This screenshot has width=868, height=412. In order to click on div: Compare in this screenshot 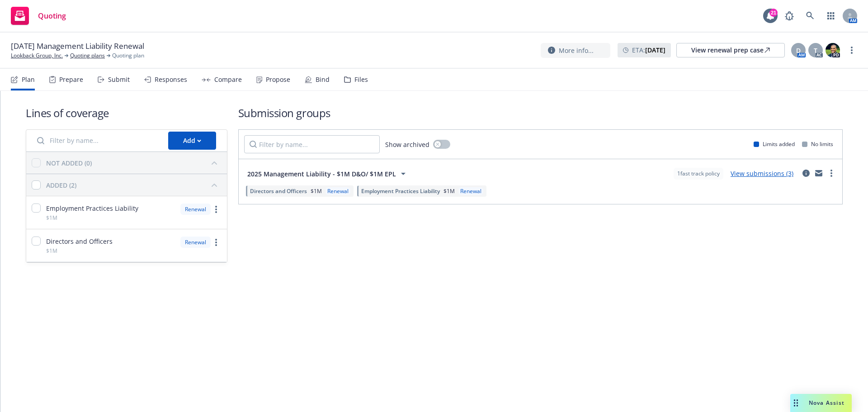, I will do `click(228, 80)`.